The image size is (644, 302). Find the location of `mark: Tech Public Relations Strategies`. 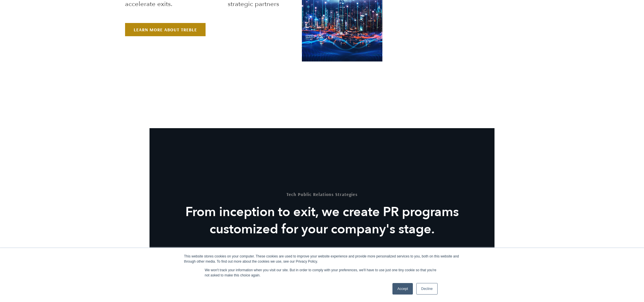

mark: Tech Public Relations Strategies is located at coordinates (322, 194).